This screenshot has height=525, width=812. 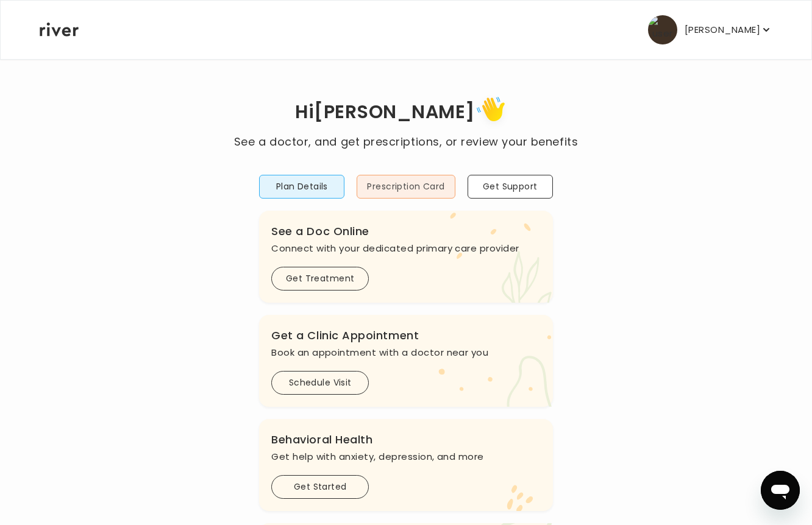 I want to click on button: Get Treatment, so click(x=320, y=278).